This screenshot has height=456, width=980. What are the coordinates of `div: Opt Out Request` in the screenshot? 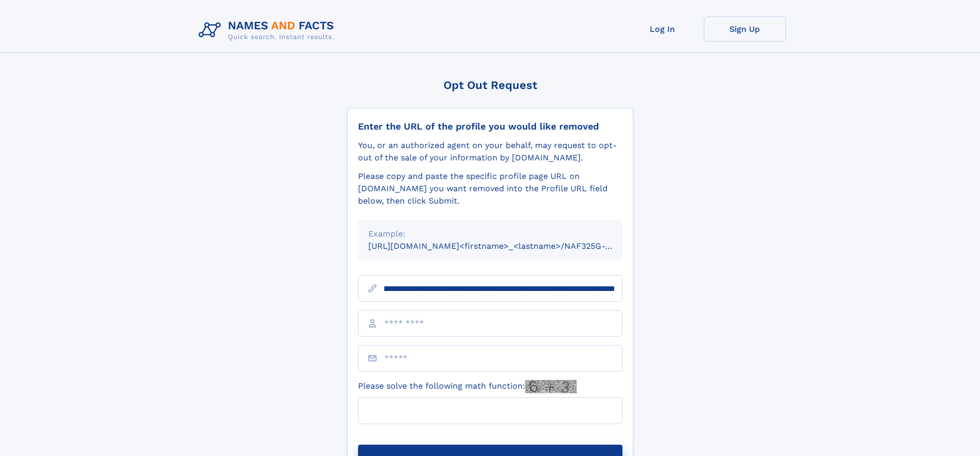 It's located at (490, 85).